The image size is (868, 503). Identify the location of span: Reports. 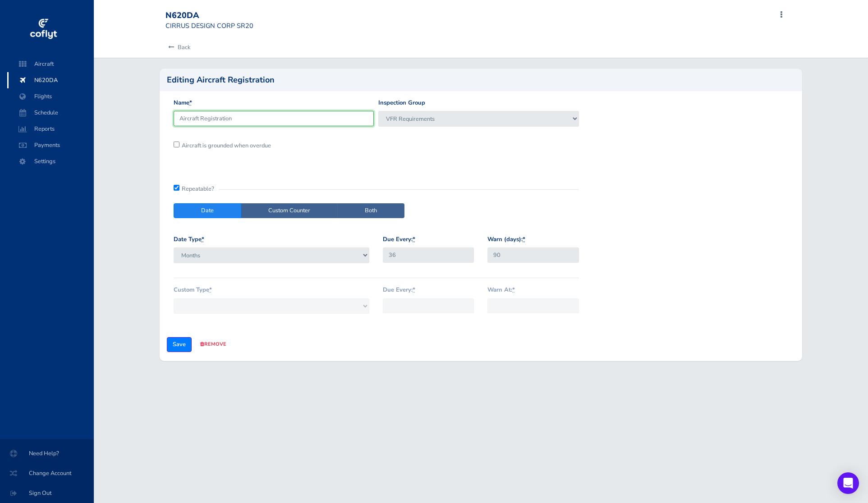
(50, 129).